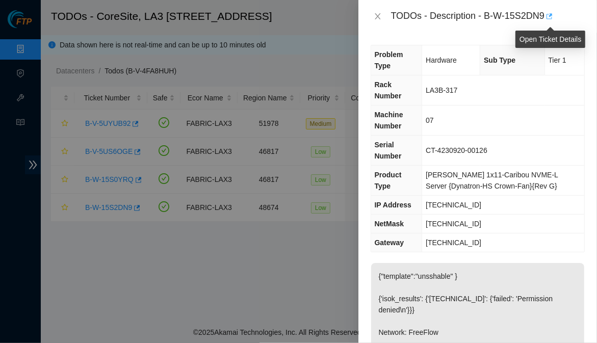  I want to click on span: Sub Type, so click(500, 60).